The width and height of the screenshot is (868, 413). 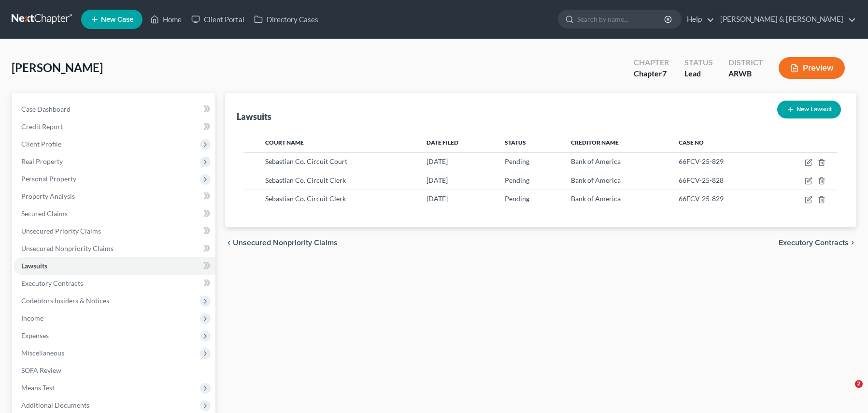 I want to click on i: chevron_left, so click(x=229, y=243).